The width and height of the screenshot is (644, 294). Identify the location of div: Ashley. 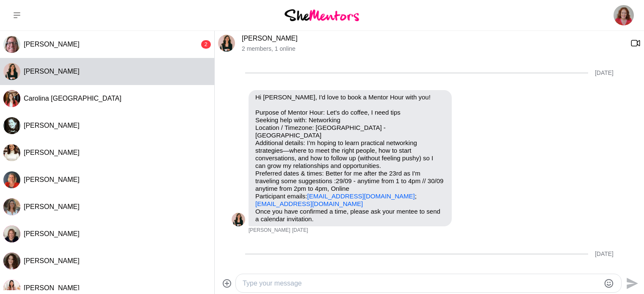
(12, 153).